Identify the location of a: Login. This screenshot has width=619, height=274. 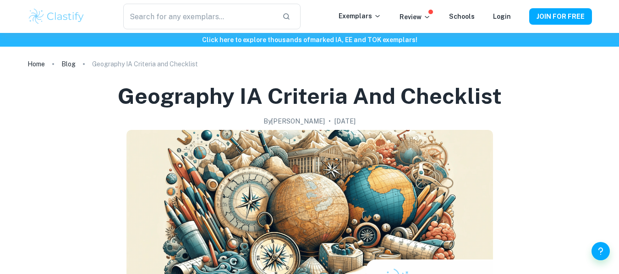
(502, 16).